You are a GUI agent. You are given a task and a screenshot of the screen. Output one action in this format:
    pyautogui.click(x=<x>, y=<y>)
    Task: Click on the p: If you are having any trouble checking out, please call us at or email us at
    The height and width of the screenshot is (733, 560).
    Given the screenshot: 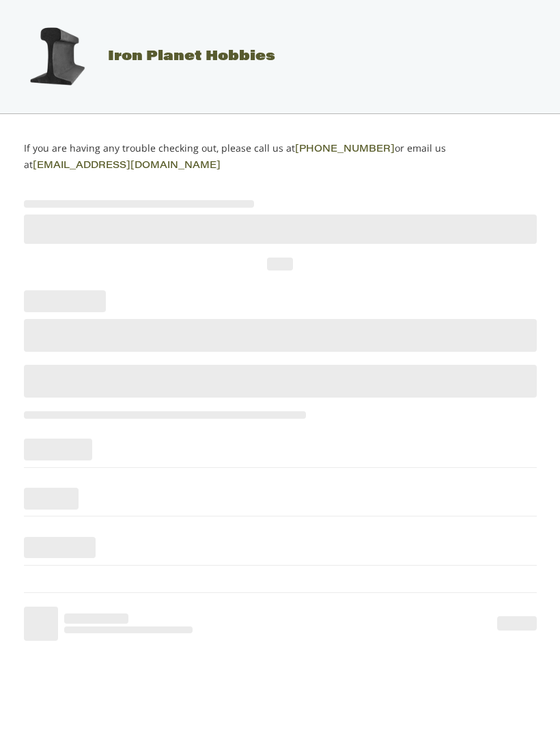 What is the action you would take?
    pyautogui.click(x=280, y=157)
    